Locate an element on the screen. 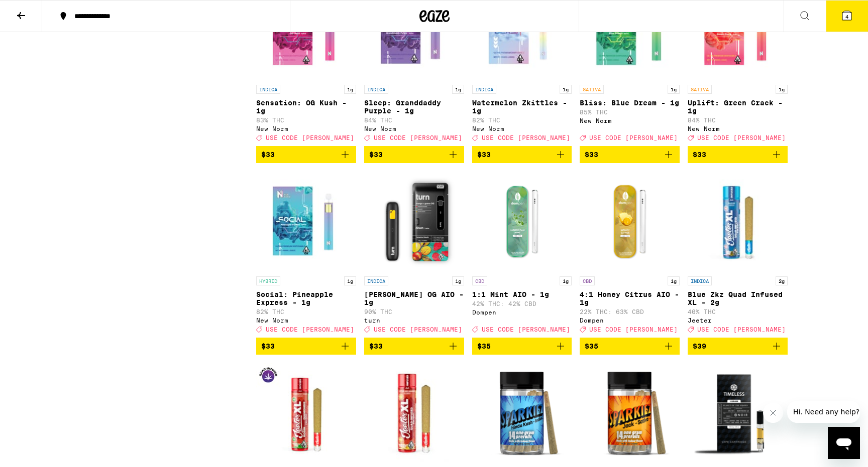  p: 22% THC: 63% CBD is located at coordinates (629, 312).